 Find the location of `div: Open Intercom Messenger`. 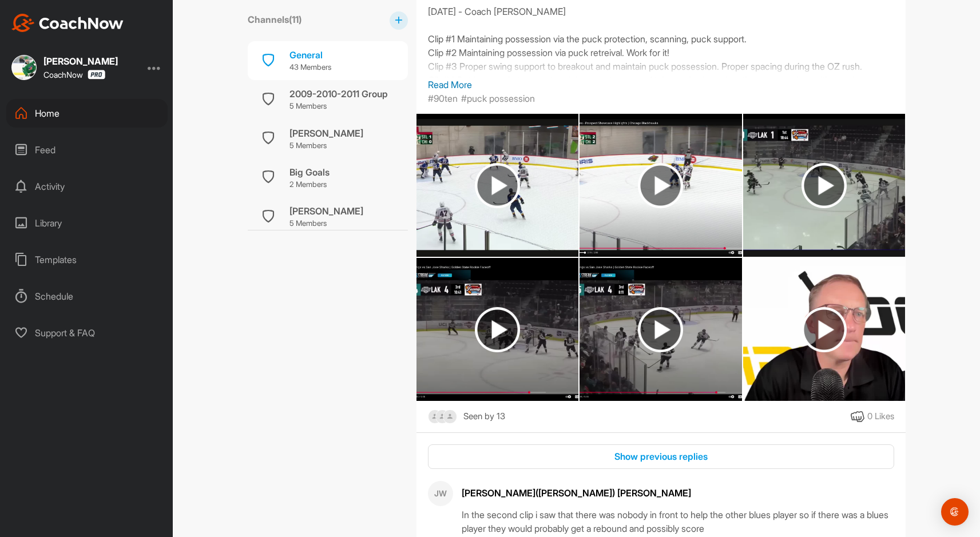

div: Open Intercom Messenger is located at coordinates (955, 512).